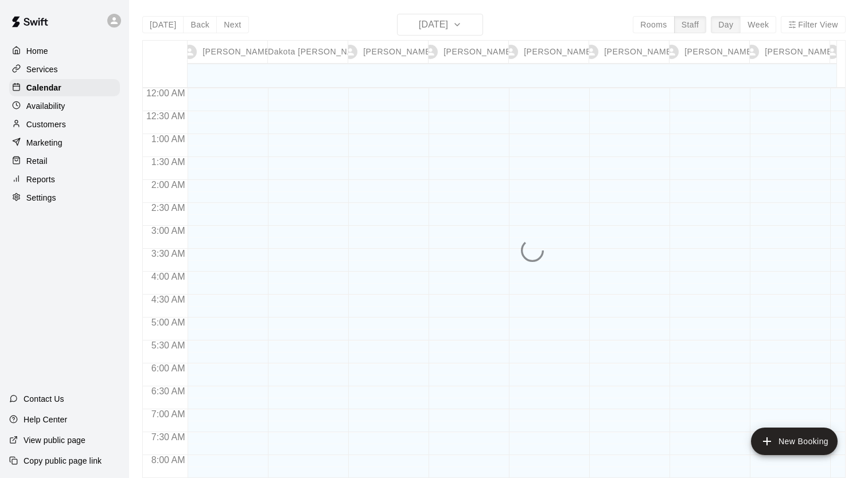 The height and width of the screenshot is (478, 868). I want to click on a: Services, so click(64, 70).